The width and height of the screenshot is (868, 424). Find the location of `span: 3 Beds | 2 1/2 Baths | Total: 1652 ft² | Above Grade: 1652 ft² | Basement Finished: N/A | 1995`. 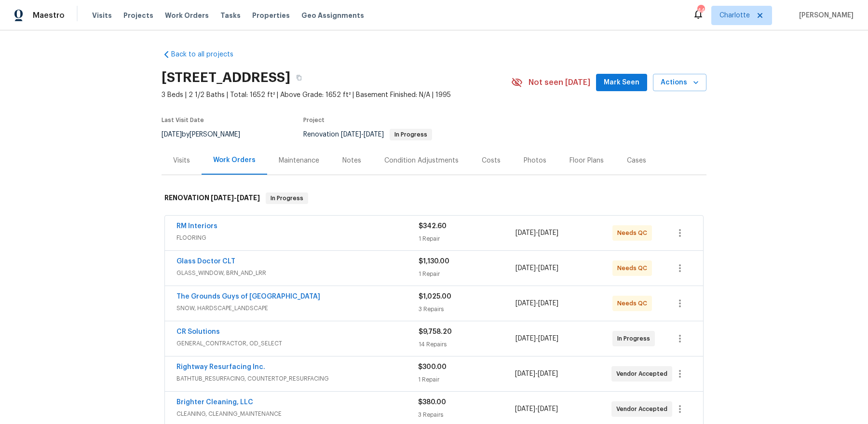

span: 3 Beds | 2 1/2 Baths | Total: 1652 ft² | Above Grade: 1652 ft² | Basement Finished: N/A | 1995 is located at coordinates (336, 95).